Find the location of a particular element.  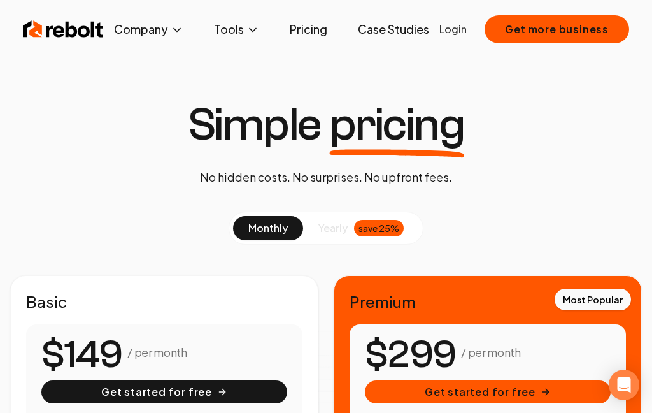

a: Case Studies is located at coordinates (393, 29).